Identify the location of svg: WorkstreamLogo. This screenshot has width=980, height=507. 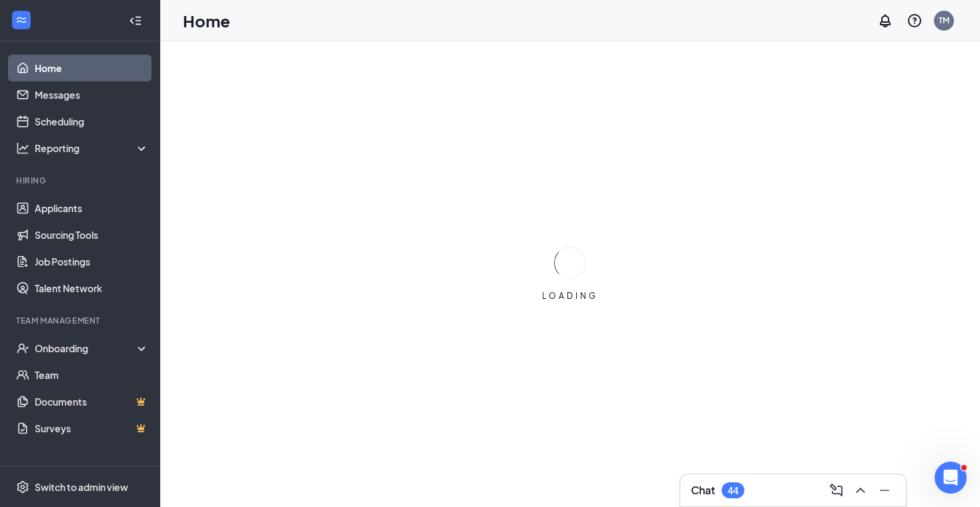
(22, 20).